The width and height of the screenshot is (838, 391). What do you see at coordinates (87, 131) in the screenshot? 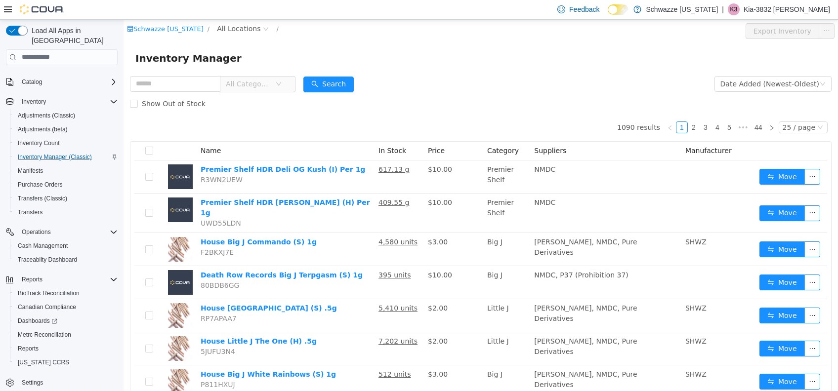
I see `span: Name` at bounding box center [87, 131].